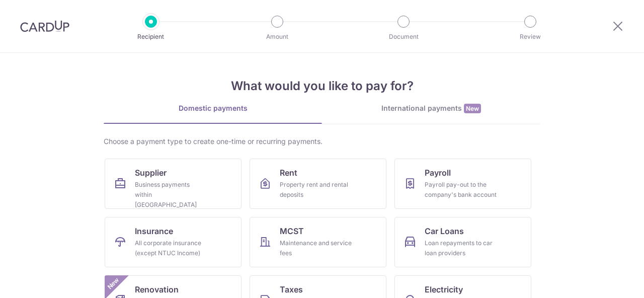 Image resolution: width=644 pixels, height=298 pixels. What do you see at coordinates (213, 108) in the screenshot?
I see `div: Domestic payments` at bounding box center [213, 108].